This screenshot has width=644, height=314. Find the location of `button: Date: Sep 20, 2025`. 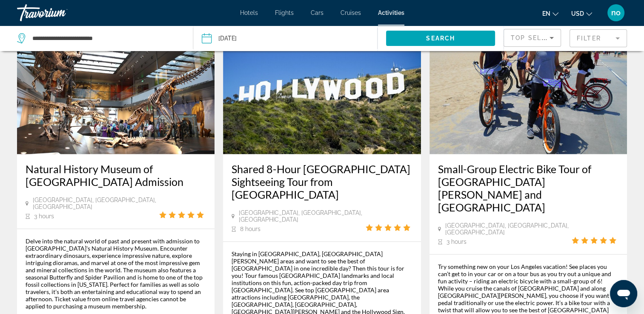

button: Date: Sep 20, 2025 is located at coordinates (290, 38).